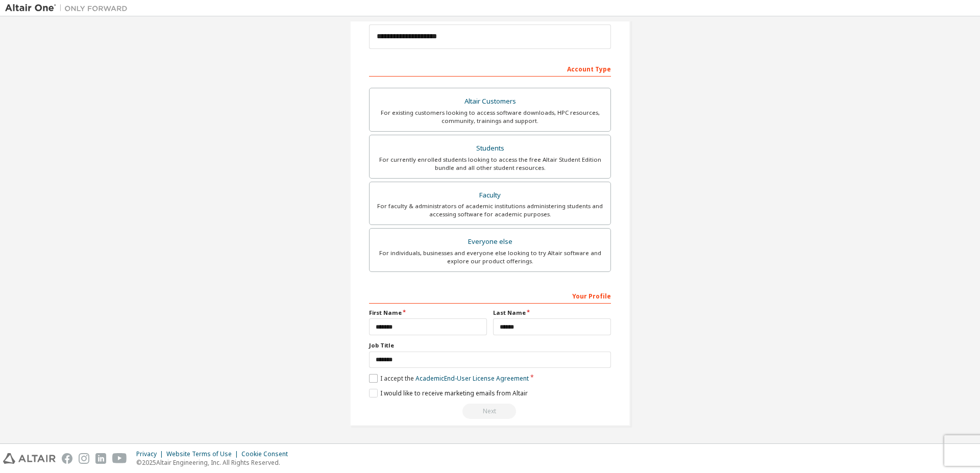  What do you see at coordinates (552, 313) in the screenshot?
I see `label: Last Name` at bounding box center [552, 313].